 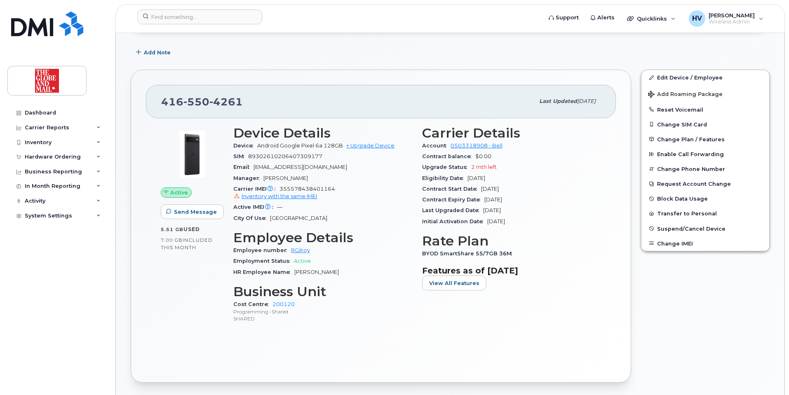 What do you see at coordinates (323, 292) in the screenshot?
I see `h3: Business Unit` at bounding box center [323, 292].